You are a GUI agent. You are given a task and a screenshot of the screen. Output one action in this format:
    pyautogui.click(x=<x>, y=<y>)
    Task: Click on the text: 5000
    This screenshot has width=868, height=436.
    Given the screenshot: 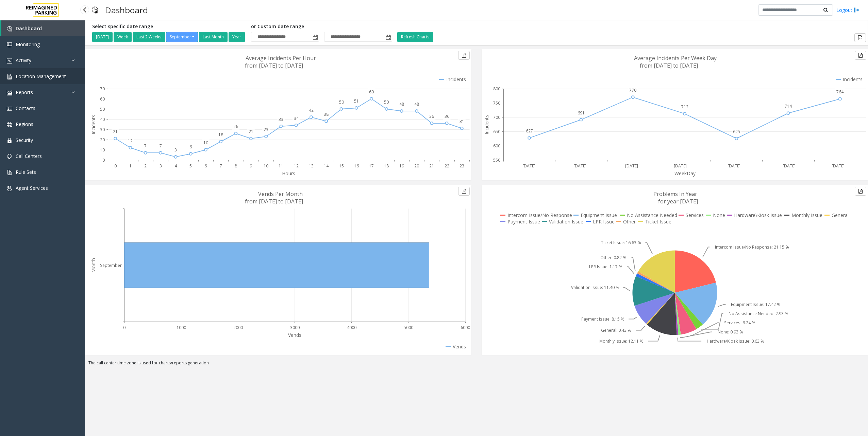 What is the action you would take?
    pyautogui.click(x=408, y=328)
    